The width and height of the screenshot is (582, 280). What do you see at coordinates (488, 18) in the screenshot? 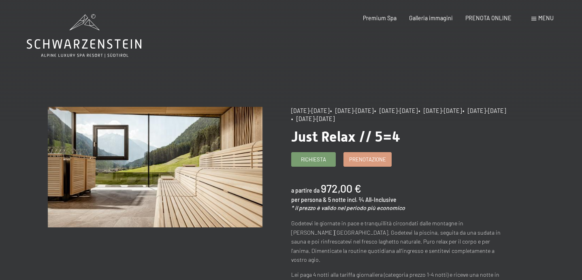
I see `a: PRENOTA ONLINE` at bounding box center [488, 18].